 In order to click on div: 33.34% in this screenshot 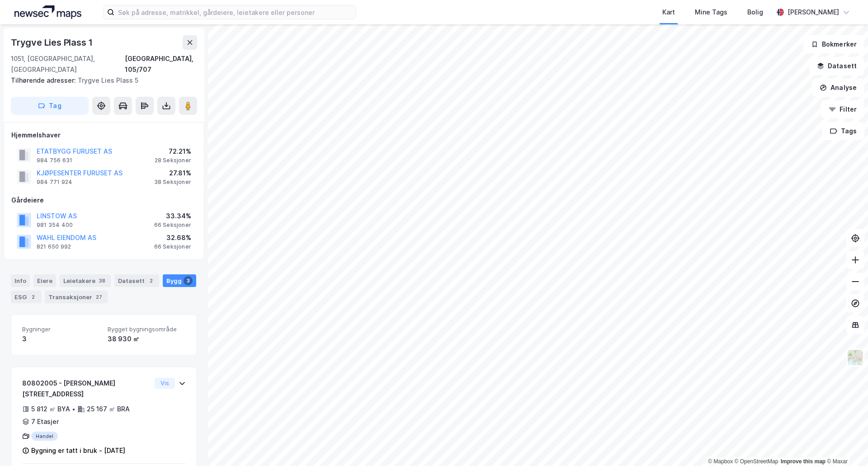, I will do `click(173, 216)`.